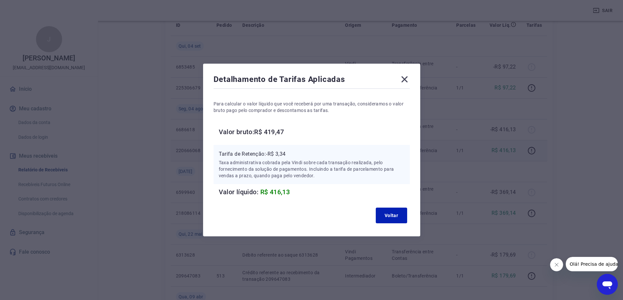 Image resolution: width=623 pixels, height=300 pixels. I want to click on h6: Valor líquido:, so click(314, 192).